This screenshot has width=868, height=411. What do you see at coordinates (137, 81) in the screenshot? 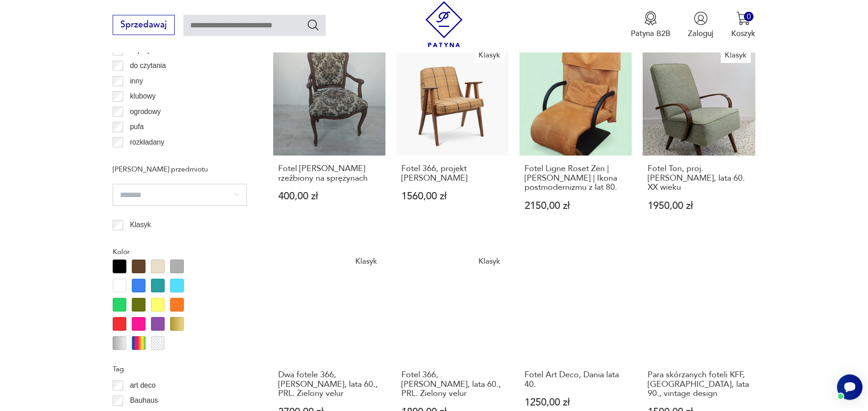
I see `p: inny` at bounding box center [137, 81].